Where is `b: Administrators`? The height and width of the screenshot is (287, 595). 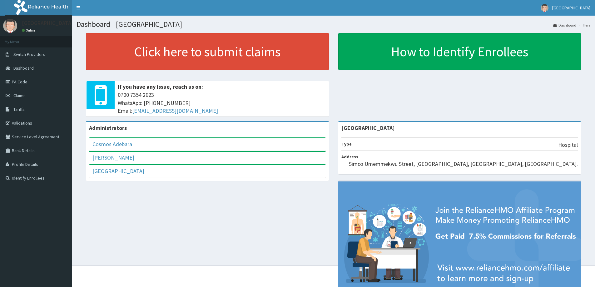 b: Administrators is located at coordinates (108, 128).